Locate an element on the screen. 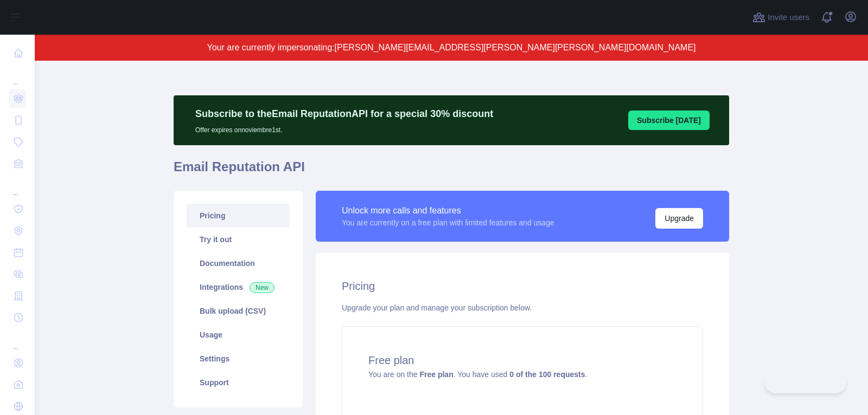 This screenshot has width=868, height=415. span: You are on the . You have used . is located at coordinates (477, 374).